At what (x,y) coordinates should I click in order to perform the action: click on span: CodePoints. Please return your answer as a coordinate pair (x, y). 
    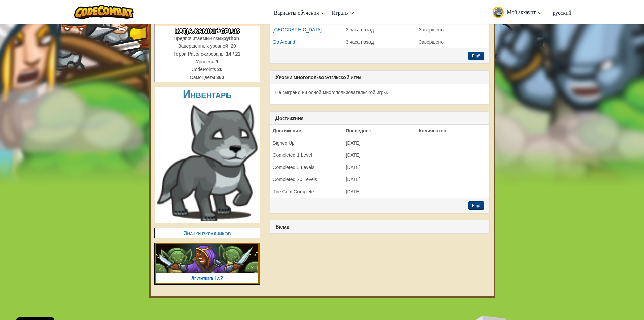
    Looking at the image, I should click on (204, 69).